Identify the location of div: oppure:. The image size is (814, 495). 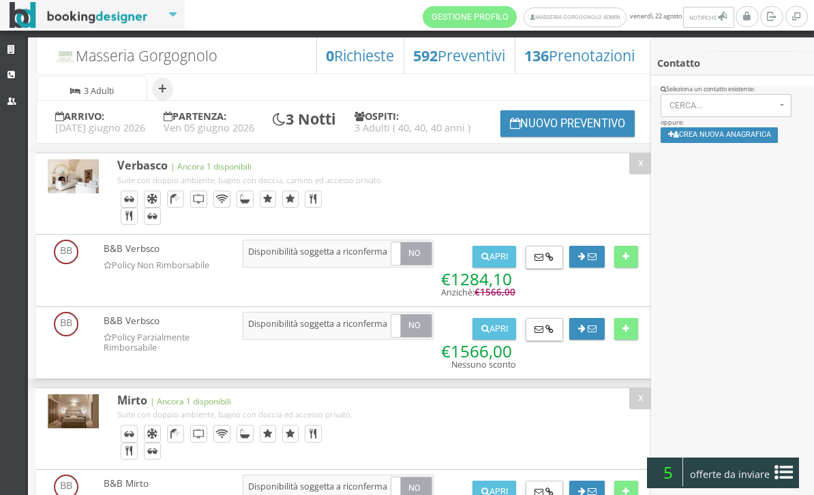
(732, 119).